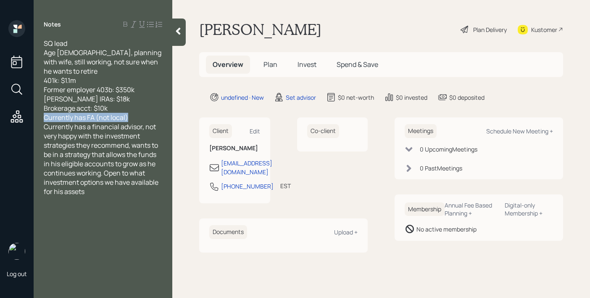 This screenshot has width=590, height=298. What do you see at coordinates (323, 131) in the screenshot?
I see `h6: Co-client` at bounding box center [323, 131].